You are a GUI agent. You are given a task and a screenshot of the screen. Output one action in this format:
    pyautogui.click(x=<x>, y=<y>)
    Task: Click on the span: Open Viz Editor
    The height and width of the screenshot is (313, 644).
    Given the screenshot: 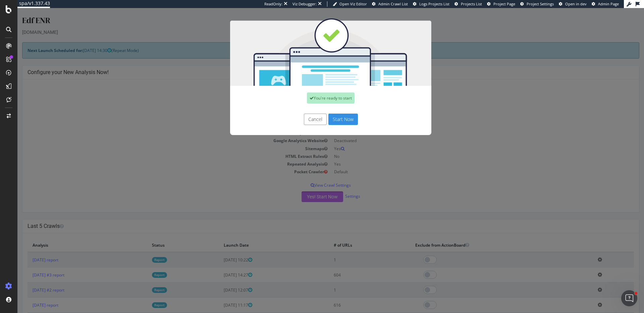 What is the action you would take?
    pyautogui.click(x=353, y=4)
    